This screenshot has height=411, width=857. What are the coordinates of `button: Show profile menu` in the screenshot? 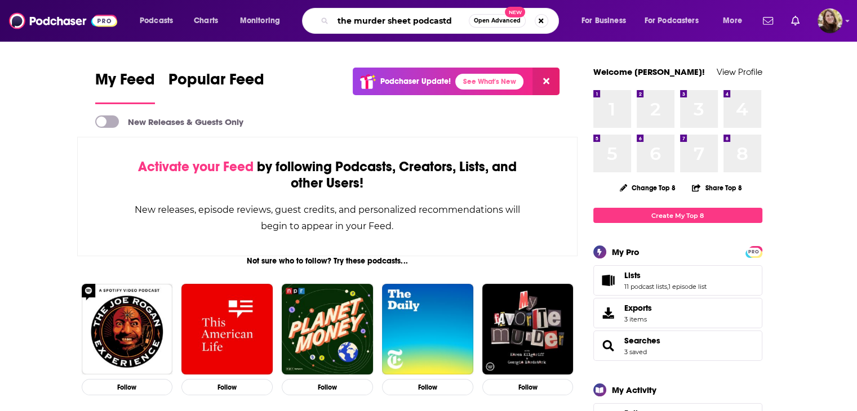 It's located at (830, 21).